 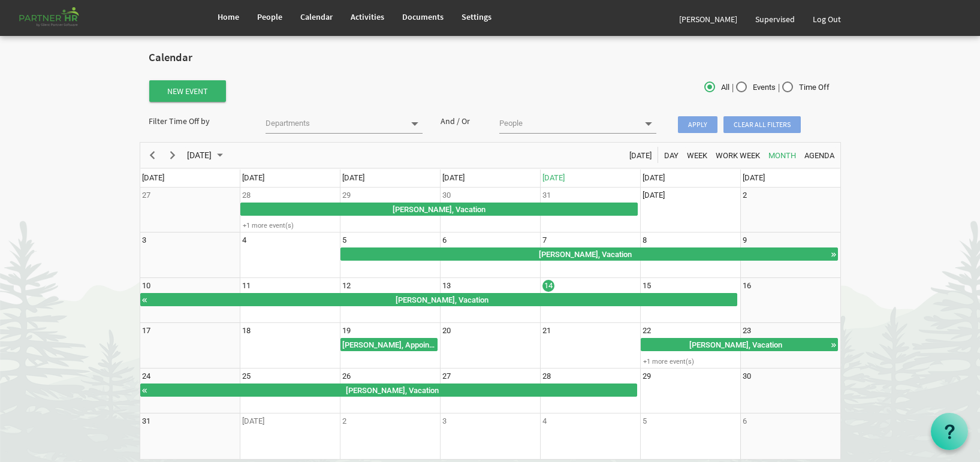 What do you see at coordinates (645, 421) in the screenshot?
I see `div: Friday, September 5, 2025` at bounding box center [645, 421].